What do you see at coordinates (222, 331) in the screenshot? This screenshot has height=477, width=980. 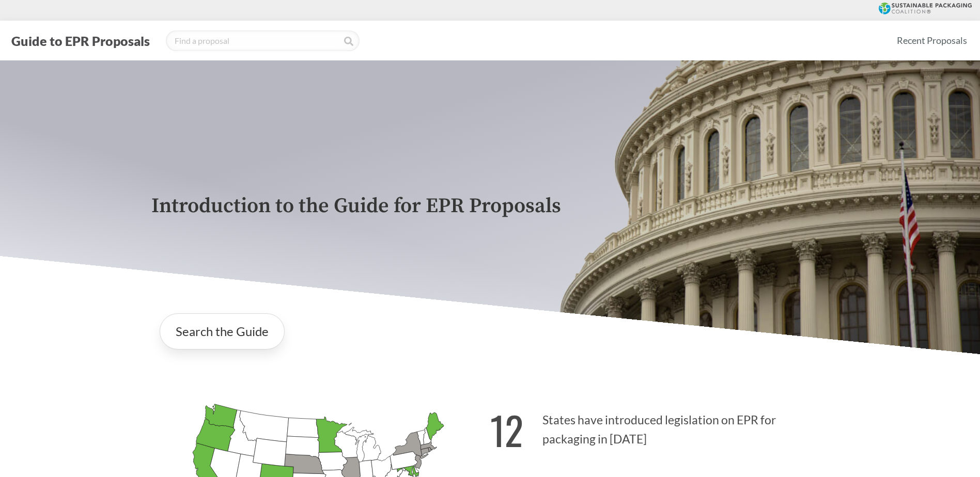 I see `a: Search the Guide` at bounding box center [222, 331].